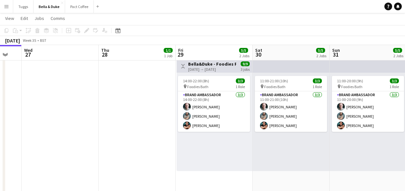 This screenshot has height=191, width=405. Describe the element at coordinates (24, 18) in the screenshot. I see `a: Edit` at that location.